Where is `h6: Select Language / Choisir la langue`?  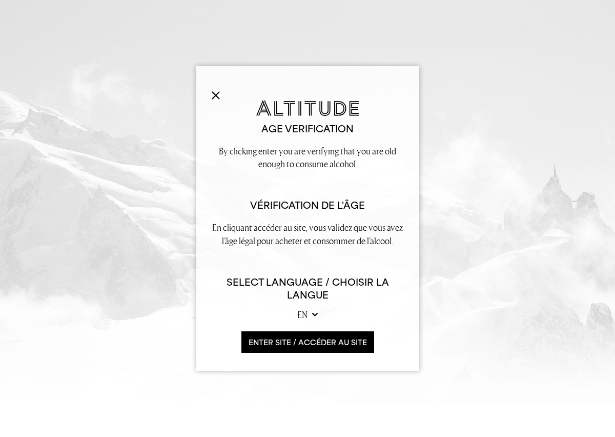
h6: Select Language / Choisir la langue is located at coordinates (307, 288).